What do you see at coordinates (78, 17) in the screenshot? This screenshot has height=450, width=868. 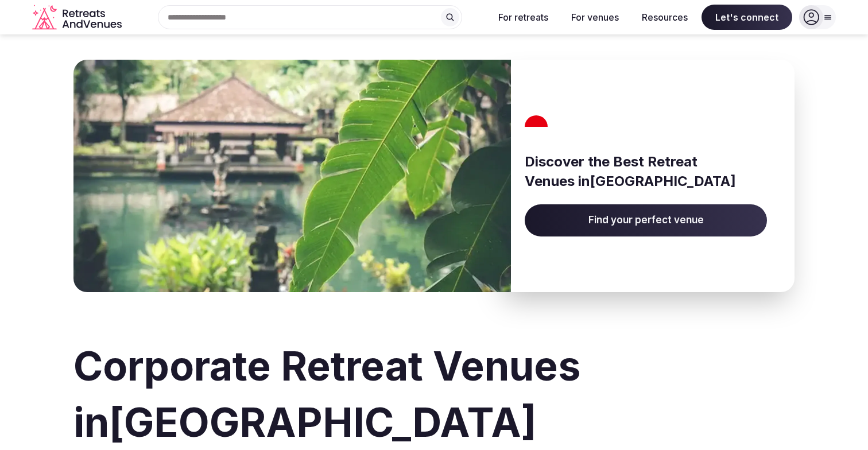 I see `a: Visit the homepage` at bounding box center [78, 17].